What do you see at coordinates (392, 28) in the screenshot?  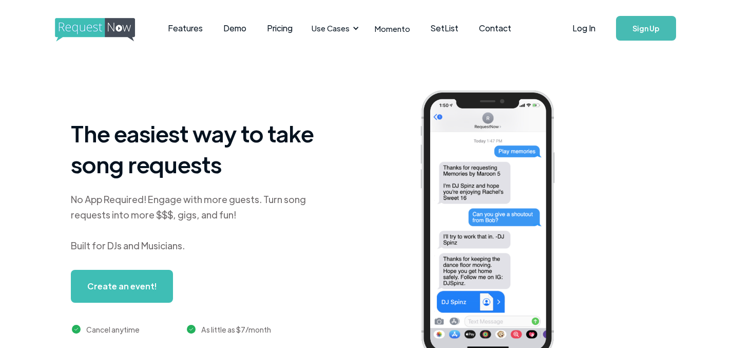 I see `a: Momento` at bounding box center [392, 28].